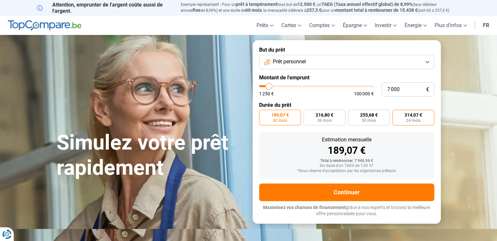 The height and width of the screenshot is (241, 497). What do you see at coordinates (324, 115) in the screenshot?
I see `span: 216,80 €` at bounding box center [324, 115].